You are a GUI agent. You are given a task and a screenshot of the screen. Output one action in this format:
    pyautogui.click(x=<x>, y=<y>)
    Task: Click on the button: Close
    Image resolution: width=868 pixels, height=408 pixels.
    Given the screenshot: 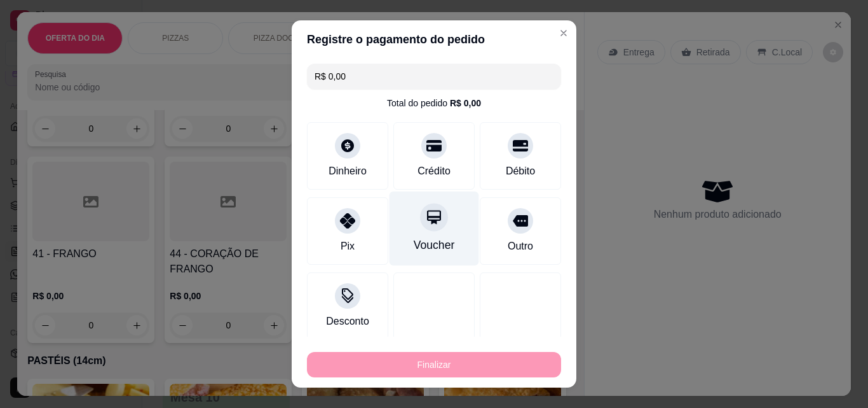 What is the action you would take?
    pyautogui.click(x=564, y=33)
    